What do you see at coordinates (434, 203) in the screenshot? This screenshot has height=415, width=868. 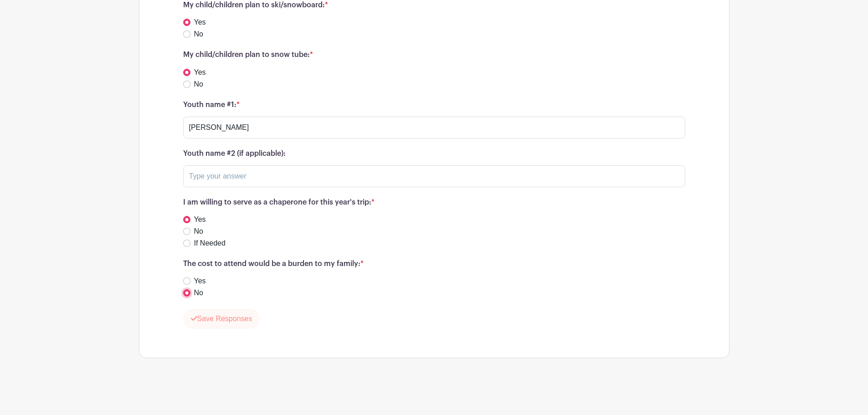 I see `h6: I am willing to serve as a chaperone for this year's trip:` at bounding box center [434, 203].